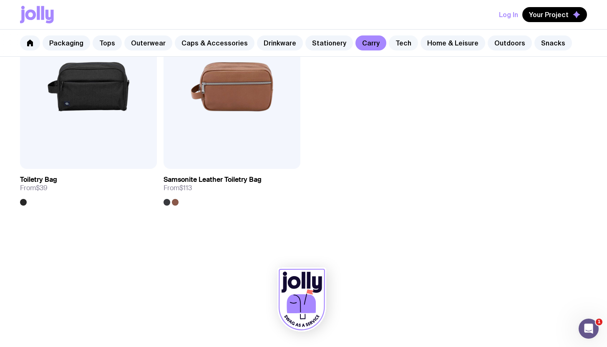  What do you see at coordinates (371, 43) in the screenshot?
I see `a: Carry` at bounding box center [371, 43].